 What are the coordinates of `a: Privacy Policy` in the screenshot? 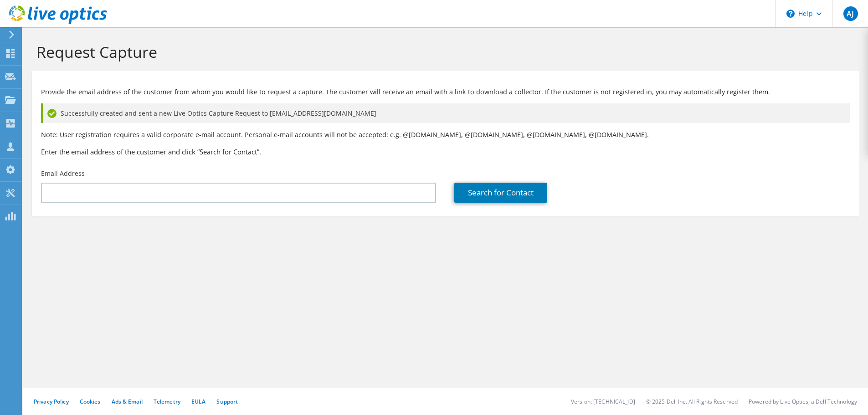 It's located at (51, 401).